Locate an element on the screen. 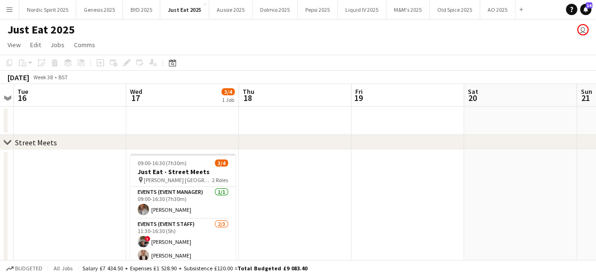 This screenshot has height=276, width=596. button: Nordic Spirit 2025 is located at coordinates (48, 9).